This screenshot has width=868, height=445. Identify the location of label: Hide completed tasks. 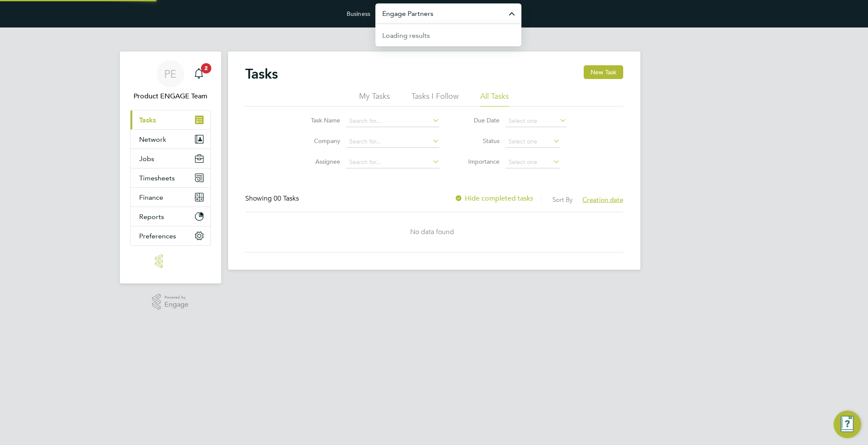
(493, 198).